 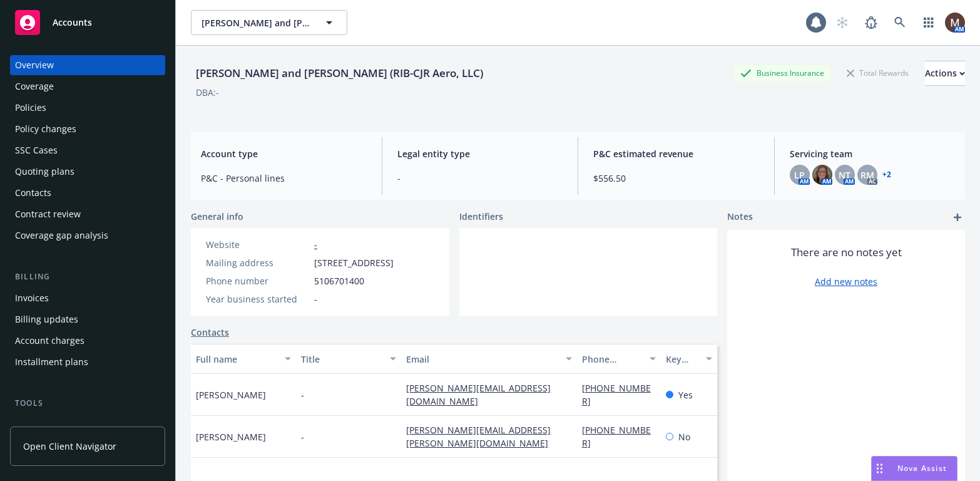 What do you see at coordinates (339, 280) in the screenshot?
I see `span: 5106701400` at bounding box center [339, 280].